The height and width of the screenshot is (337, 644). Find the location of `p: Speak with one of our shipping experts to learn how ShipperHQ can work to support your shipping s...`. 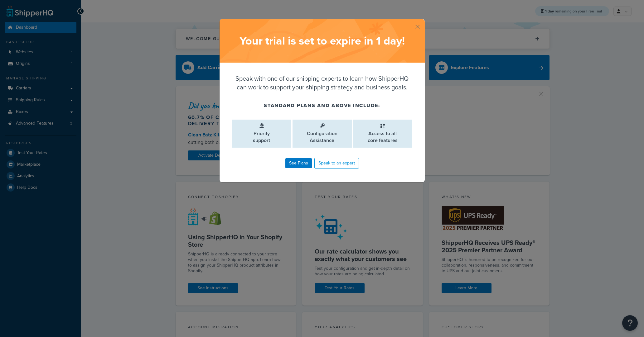

p: Speak with one of our shipping experts to learn how ShipperHQ can work to support your shipping s... is located at coordinates (322, 83).